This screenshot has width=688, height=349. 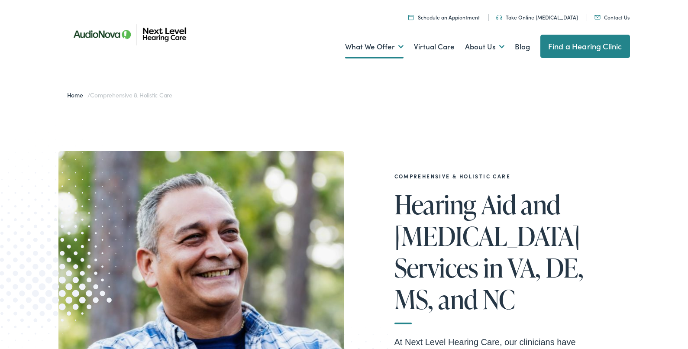 I want to click on img: An icon symbolizing headphones, colored in teal, suggests audio-related services or features., so click(x=499, y=17).